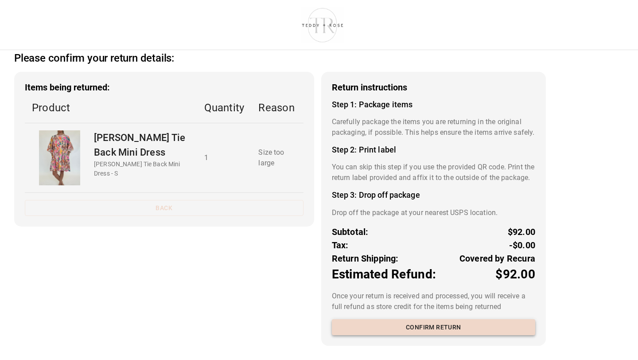 Image resolution: width=638 pixels, height=360 pixels. I want to click on button: Back, so click(164, 208).